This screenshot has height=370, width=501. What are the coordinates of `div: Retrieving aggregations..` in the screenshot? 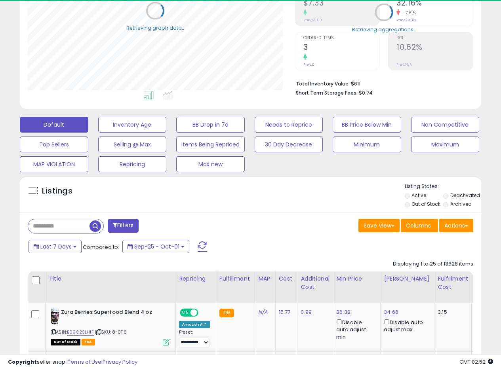 It's located at (384, 29).